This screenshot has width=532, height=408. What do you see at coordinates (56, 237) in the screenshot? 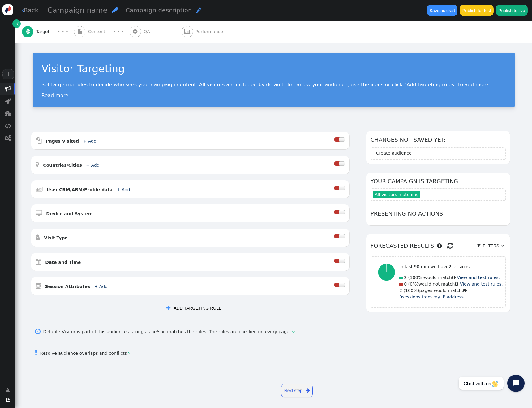
I see `a:  Visit Type` at bounding box center [56, 237].